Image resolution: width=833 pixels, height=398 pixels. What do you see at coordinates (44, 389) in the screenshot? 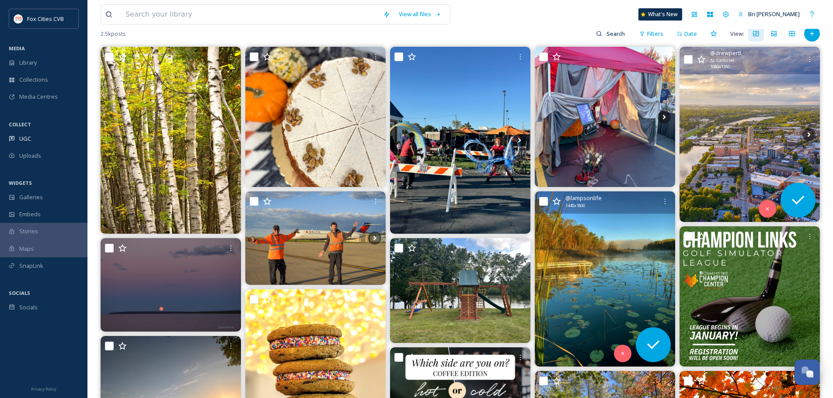
I see `span: Privacy Policy` at bounding box center [44, 389].